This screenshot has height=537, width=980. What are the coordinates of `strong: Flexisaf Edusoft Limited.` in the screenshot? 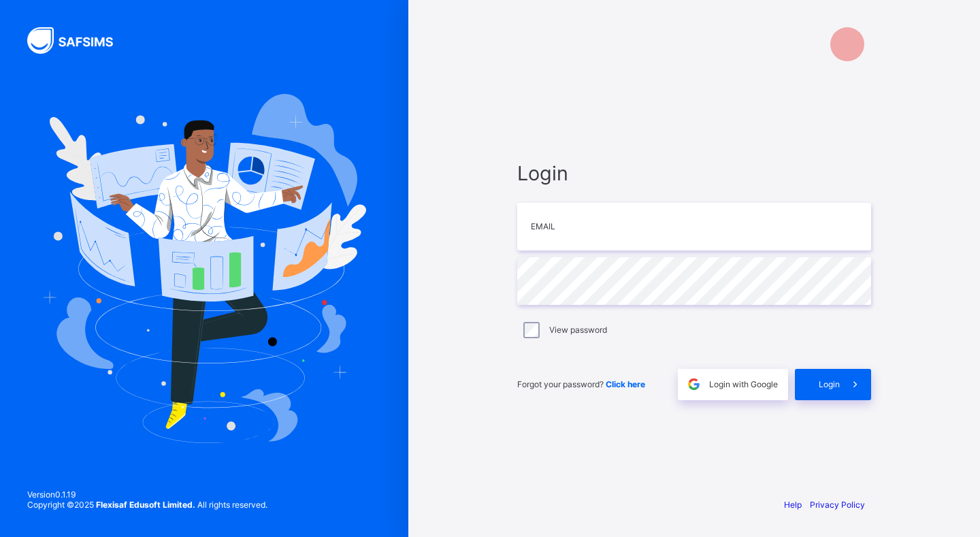 It's located at (146, 504).